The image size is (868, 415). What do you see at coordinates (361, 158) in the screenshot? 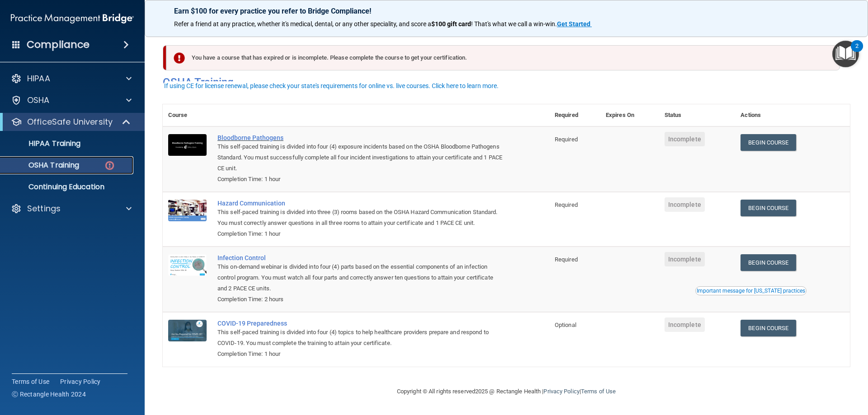
I see `div: This self-paced training is divided into four (4) exposure incidents based on the OSHA Bloodborne...` at bounding box center [361, 158].